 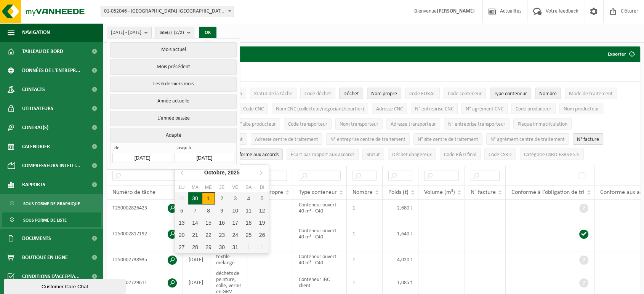 I want to click on span: Statut, so click(x=373, y=155).